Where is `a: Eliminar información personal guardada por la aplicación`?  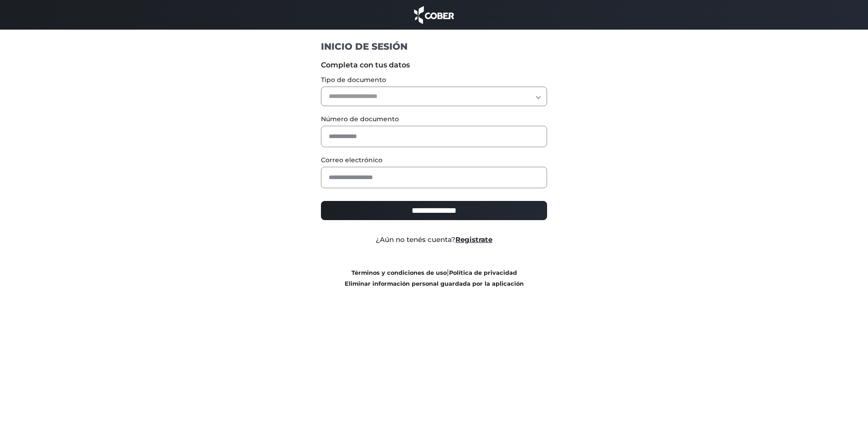
a: Eliminar información personal guardada por la aplicación is located at coordinates (434, 283).